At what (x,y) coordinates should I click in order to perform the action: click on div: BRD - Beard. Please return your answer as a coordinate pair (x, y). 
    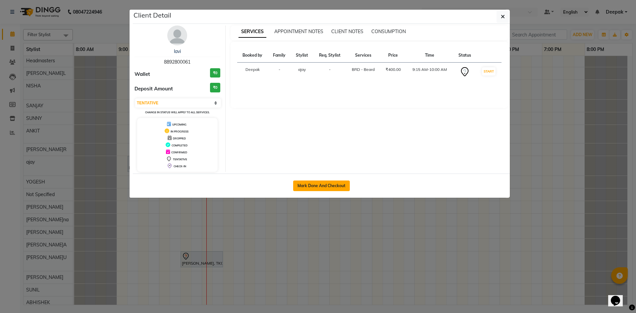
    Looking at the image, I should click on (363, 70).